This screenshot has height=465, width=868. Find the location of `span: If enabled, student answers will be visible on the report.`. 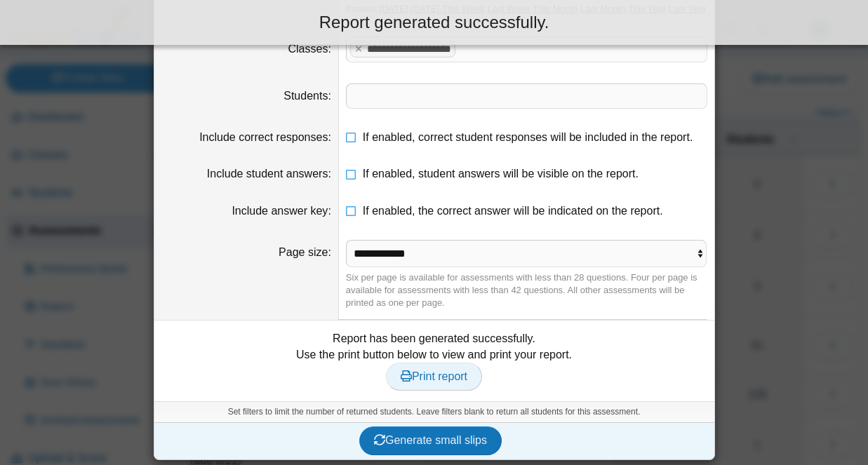

span: If enabled, student answers will be visible on the report. is located at coordinates (500, 173).